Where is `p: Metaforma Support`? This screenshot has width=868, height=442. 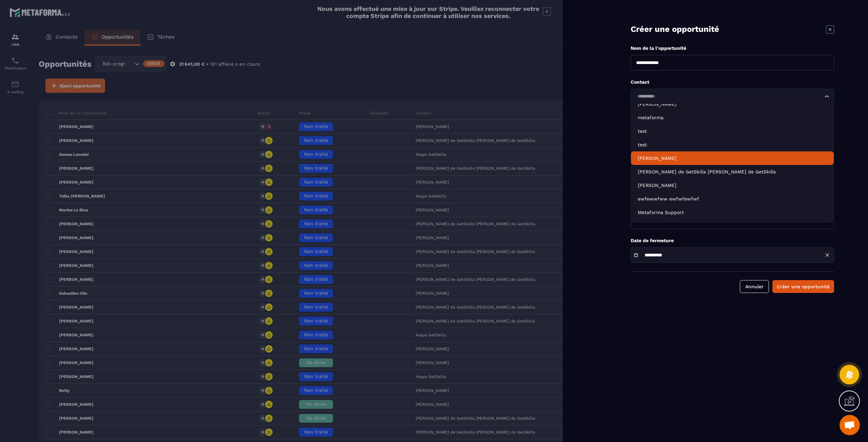 p: Metaforma Support is located at coordinates (733, 213).